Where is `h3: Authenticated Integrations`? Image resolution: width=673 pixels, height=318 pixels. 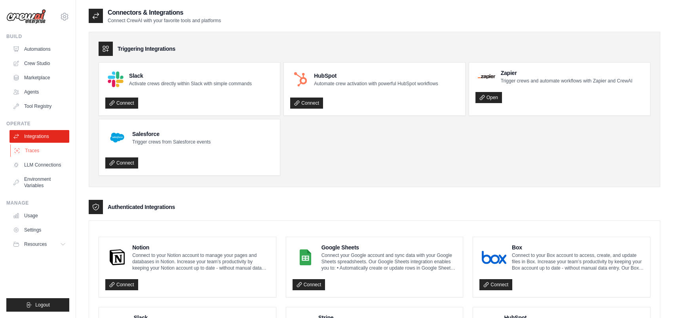 h3: Authenticated Integrations is located at coordinates (141, 207).